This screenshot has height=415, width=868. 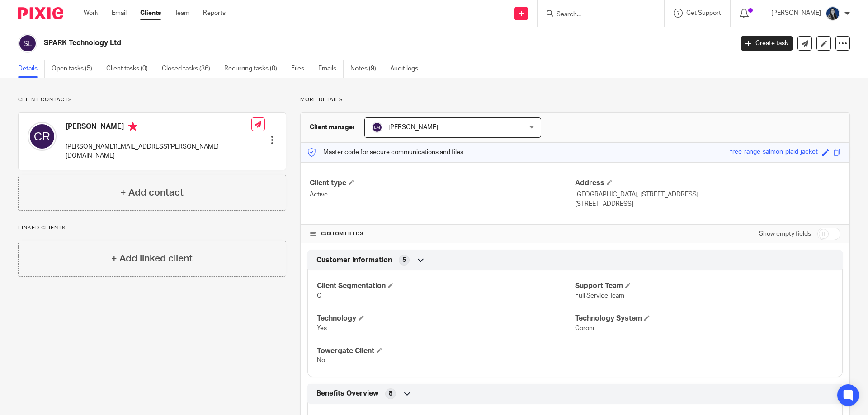 What do you see at coordinates (596, 15) in the screenshot?
I see `input: Search` at bounding box center [596, 15].